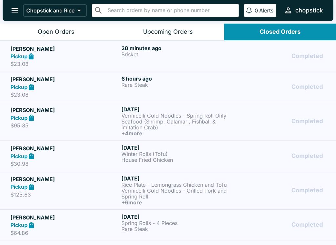 The height and width of the screenshot is (245, 336). Describe the element at coordinates (309, 10) in the screenshot. I see `div: chopstick` at that location.